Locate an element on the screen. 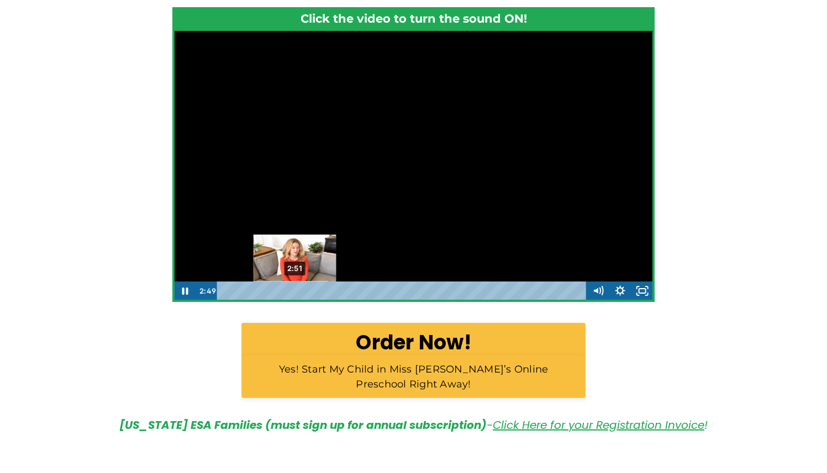  div: Playbar is located at coordinates (403, 291).